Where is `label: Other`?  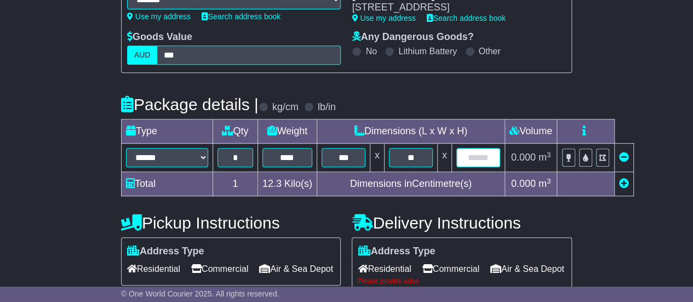 label: Other is located at coordinates (490, 51).